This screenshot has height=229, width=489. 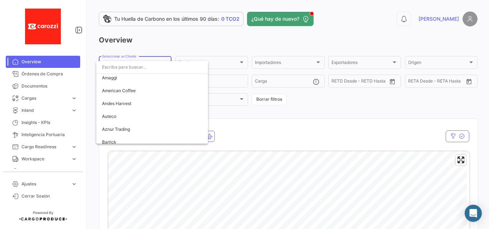 What do you see at coordinates (119, 90) in the screenshot?
I see `span: American Coffee` at bounding box center [119, 90].